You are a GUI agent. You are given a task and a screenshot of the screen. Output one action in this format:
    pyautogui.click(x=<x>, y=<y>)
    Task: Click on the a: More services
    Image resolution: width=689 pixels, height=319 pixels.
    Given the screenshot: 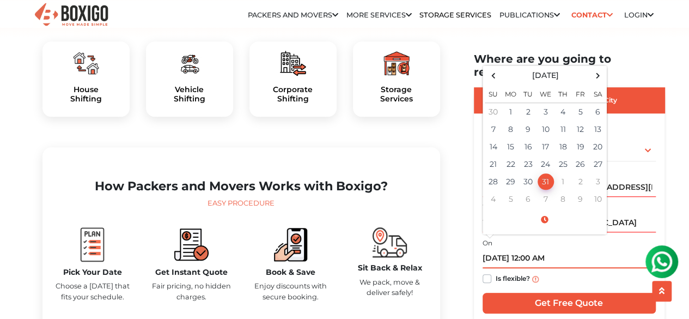 What is the action you would take?
    pyautogui.click(x=379, y=15)
    